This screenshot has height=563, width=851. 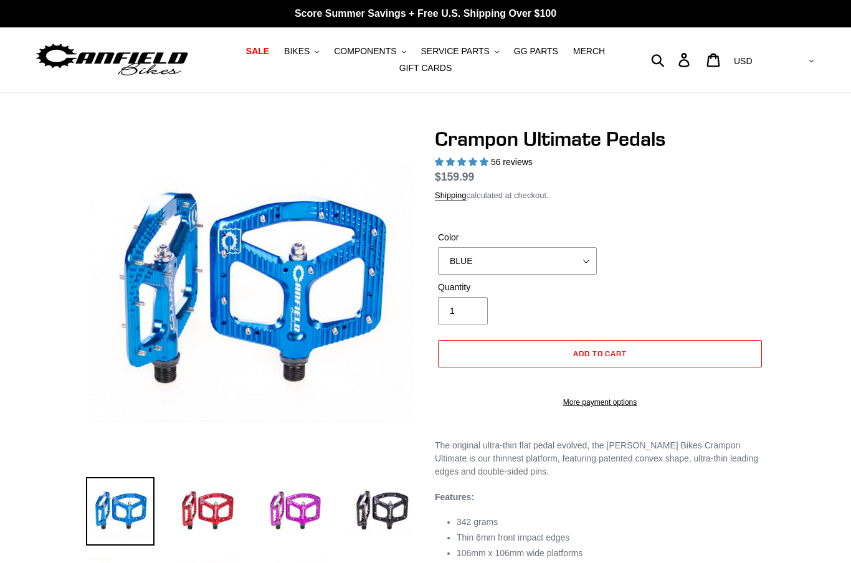 I want to click on li: Thin 6mm front impact edges, so click(x=611, y=538).